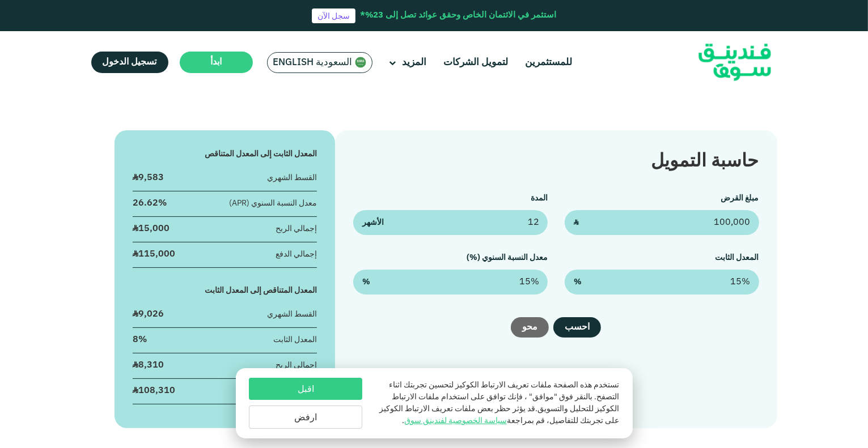 The width and height of the screenshot is (868, 448). Describe the element at coordinates (157, 390) in the screenshot. I see `span: 108,310` at that location.